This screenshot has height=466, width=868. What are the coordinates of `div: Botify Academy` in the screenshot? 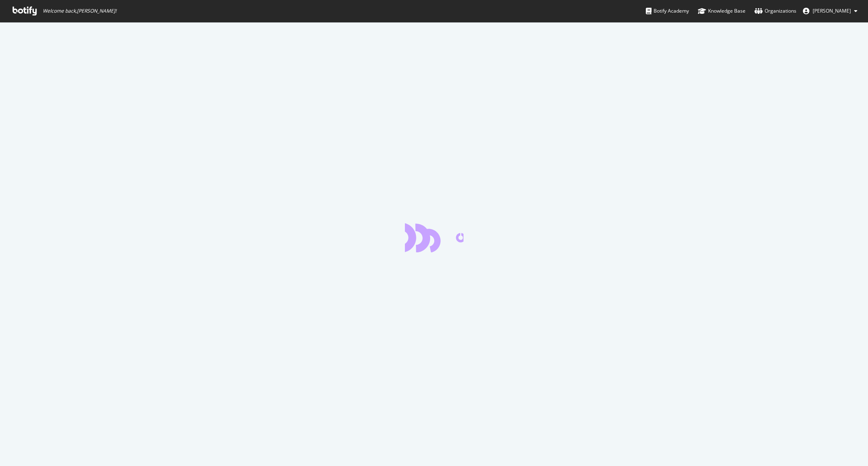 It's located at (667, 11).